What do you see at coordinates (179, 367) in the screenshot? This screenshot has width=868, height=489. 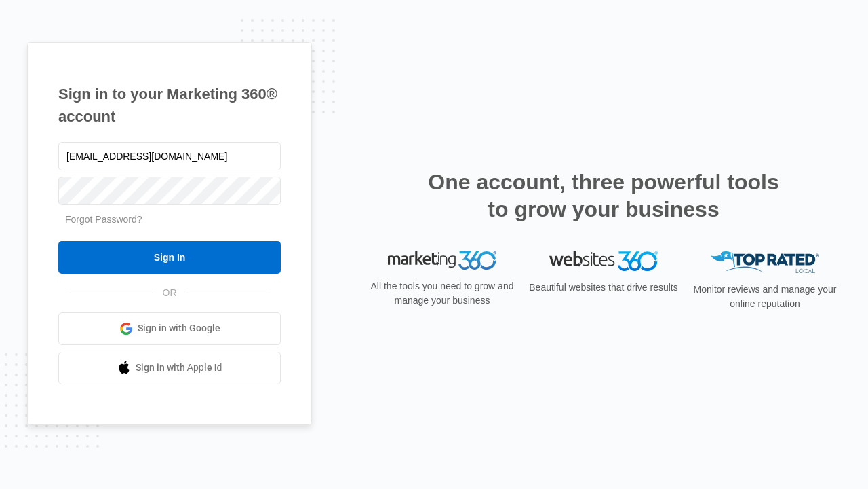 I see `span: Sign in with Apple Id` at bounding box center [179, 367].